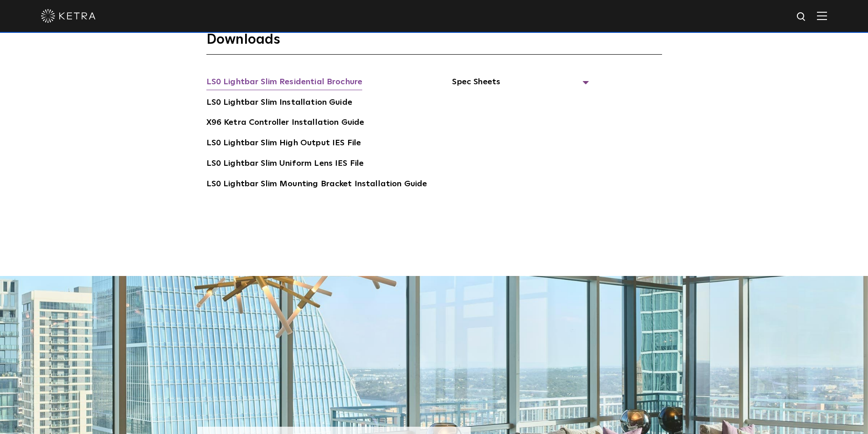 The width and height of the screenshot is (868, 434). I want to click on a: LS0 Lightbar Slim Uniform Lens IES File, so click(285, 164).